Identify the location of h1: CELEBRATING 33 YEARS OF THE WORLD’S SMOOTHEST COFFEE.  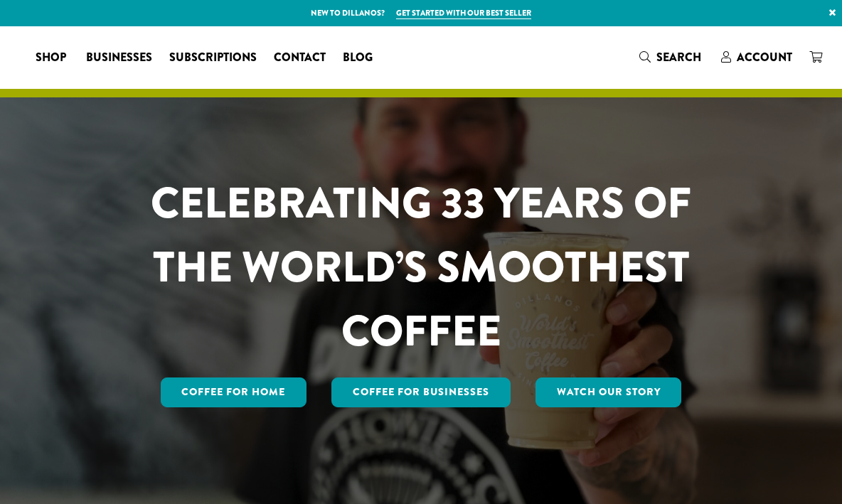
(421, 268).